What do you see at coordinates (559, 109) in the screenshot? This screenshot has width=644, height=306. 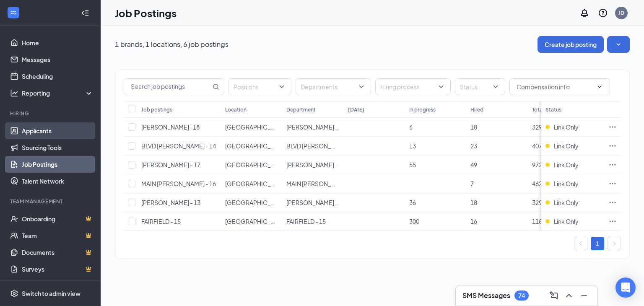 I see `th: Total` at bounding box center [559, 109].